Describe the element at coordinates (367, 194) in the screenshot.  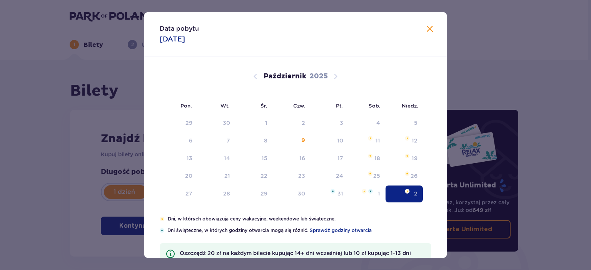
I see `td: sobota, 1 listopada 2025` at that location.